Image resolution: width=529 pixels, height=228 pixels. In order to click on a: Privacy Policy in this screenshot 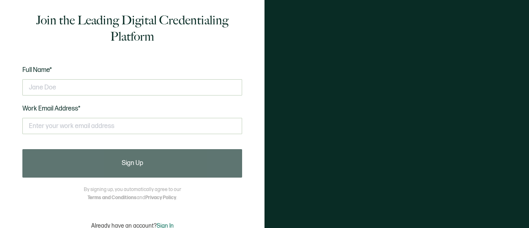, I will do `click(161, 198)`.